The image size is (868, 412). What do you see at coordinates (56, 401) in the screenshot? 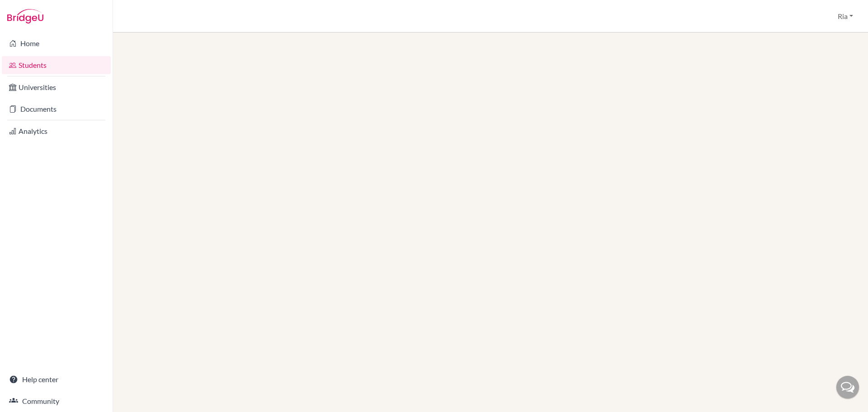
I see `a: Community` at bounding box center [56, 401].